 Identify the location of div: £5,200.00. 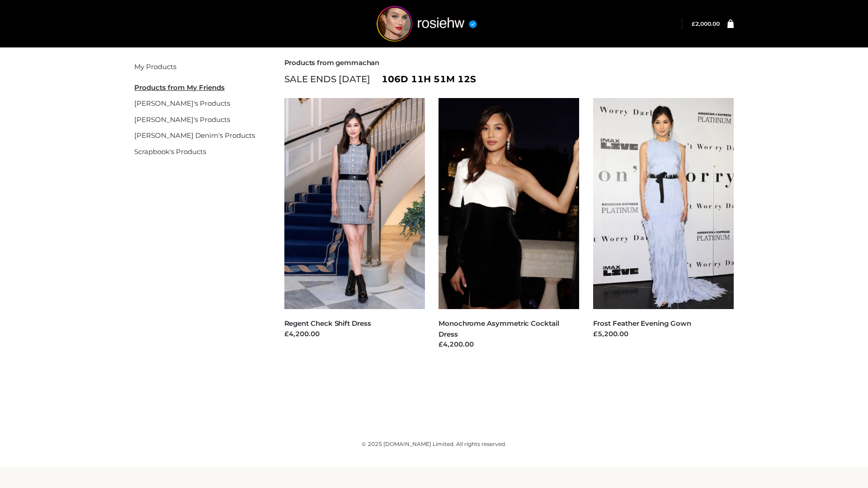
(664, 334).